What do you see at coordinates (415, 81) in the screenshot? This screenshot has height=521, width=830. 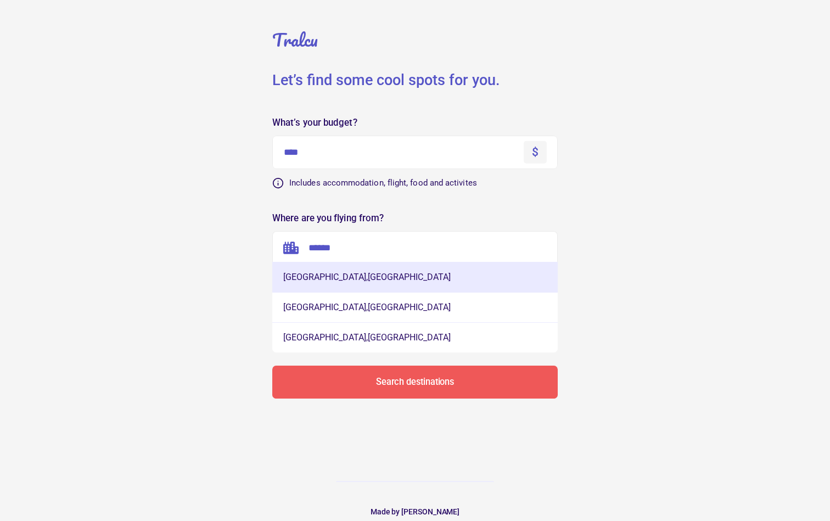 I see `div: Let’s find some cool spots for you.` at bounding box center [415, 81].